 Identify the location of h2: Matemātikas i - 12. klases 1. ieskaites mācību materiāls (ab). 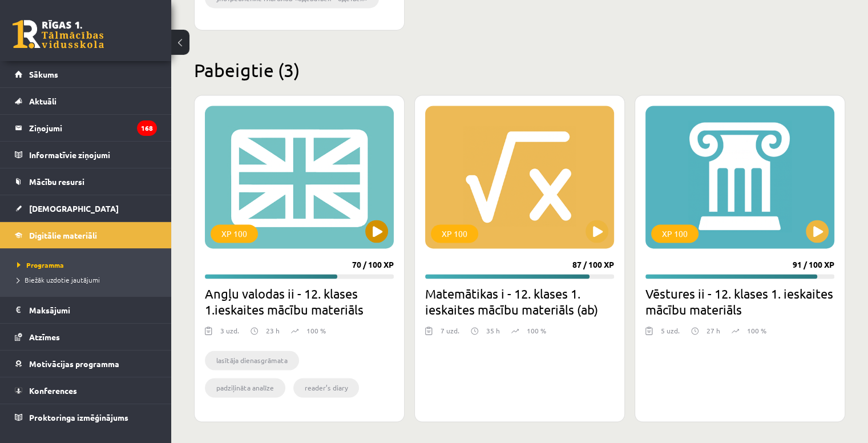
(520, 301).